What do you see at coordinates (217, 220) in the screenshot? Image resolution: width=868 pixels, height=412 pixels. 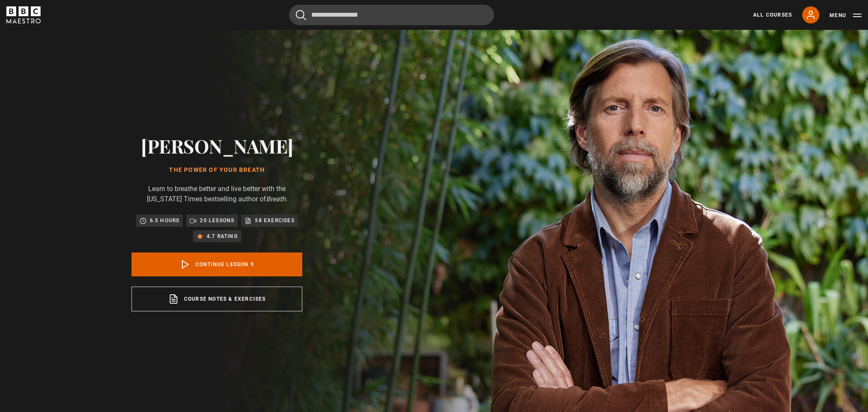 I see `p: 20 lessons` at bounding box center [217, 220].